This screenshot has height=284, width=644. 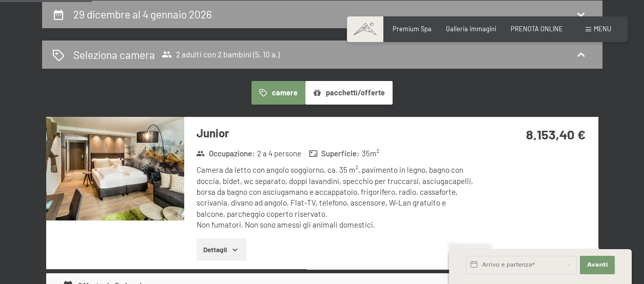 What do you see at coordinates (537, 29) in the screenshot?
I see `a: PRENOTA ONLINE` at bounding box center [537, 29].